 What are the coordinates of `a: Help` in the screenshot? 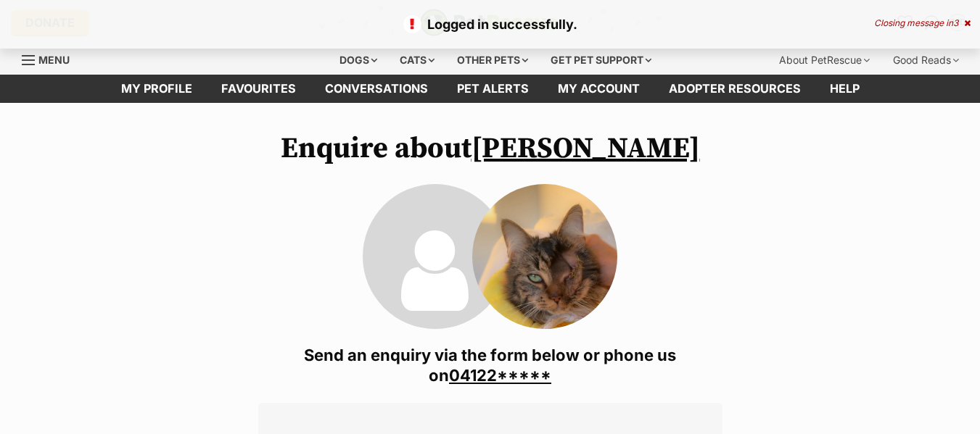 It's located at (844, 88).